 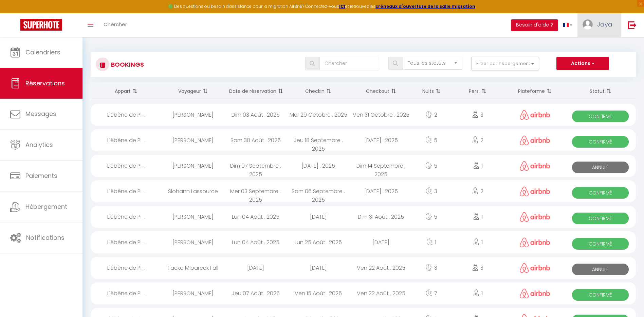 What do you see at coordinates (39, 145) in the screenshot?
I see `span: Analytics` at bounding box center [39, 145].